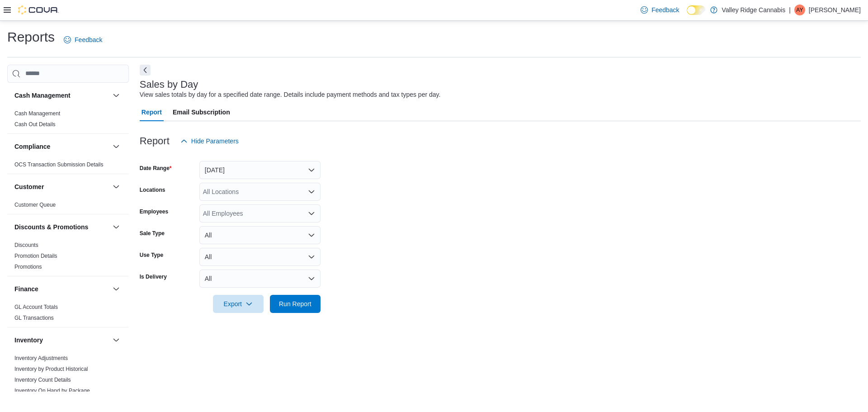  I want to click on h3: Finance, so click(26, 289).